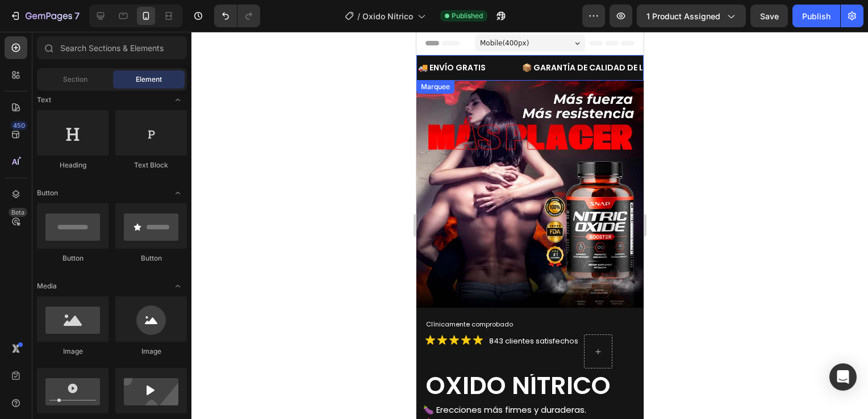  What do you see at coordinates (102, 354) in the screenshot?
I see `span: OXIDO NÍTRICO` at bounding box center [102, 354].